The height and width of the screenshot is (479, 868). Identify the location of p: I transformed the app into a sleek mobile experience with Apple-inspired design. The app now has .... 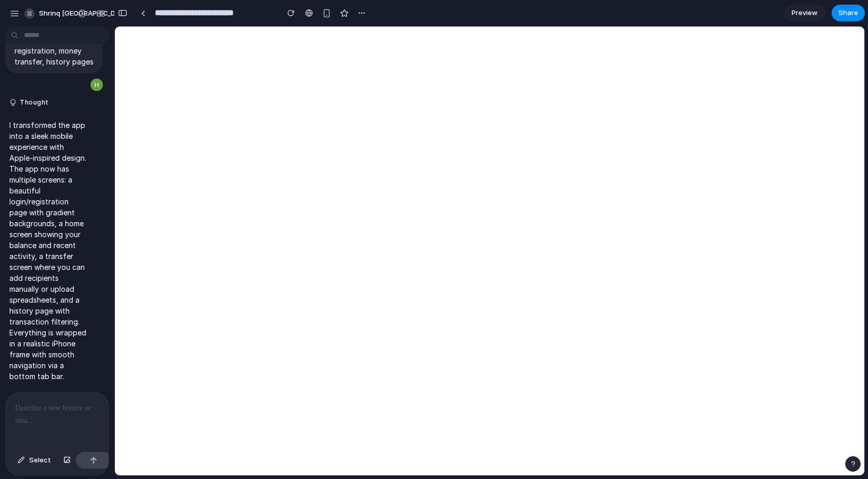
(48, 251).